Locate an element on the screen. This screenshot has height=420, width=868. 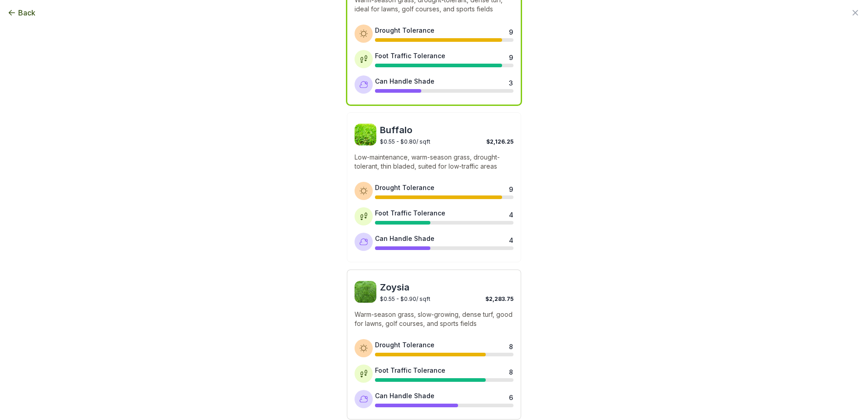
img: Zoysia sod image is located at coordinates (365, 292).